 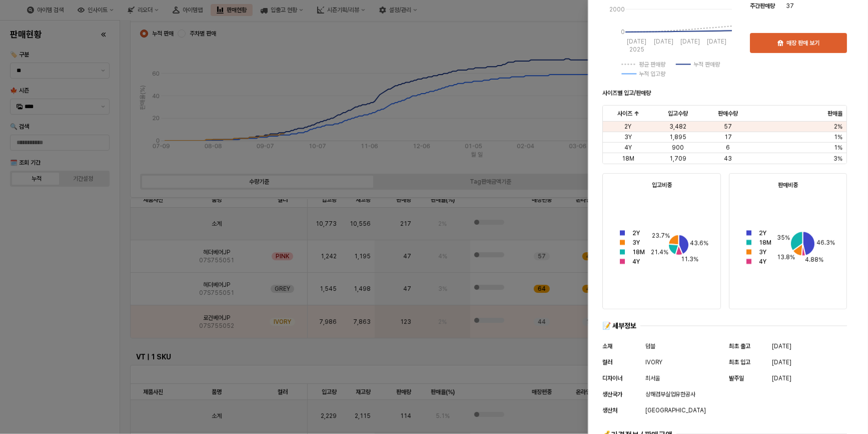 What do you see at coordinates (628, 126) in the screenshot?
I see `span: 2Y` at bounding box center [628, 126].